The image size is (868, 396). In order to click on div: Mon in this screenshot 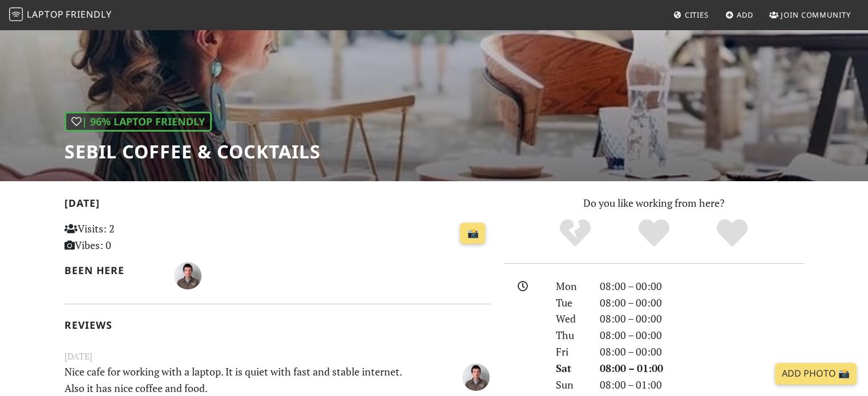, I will do `click(571, 286)`.